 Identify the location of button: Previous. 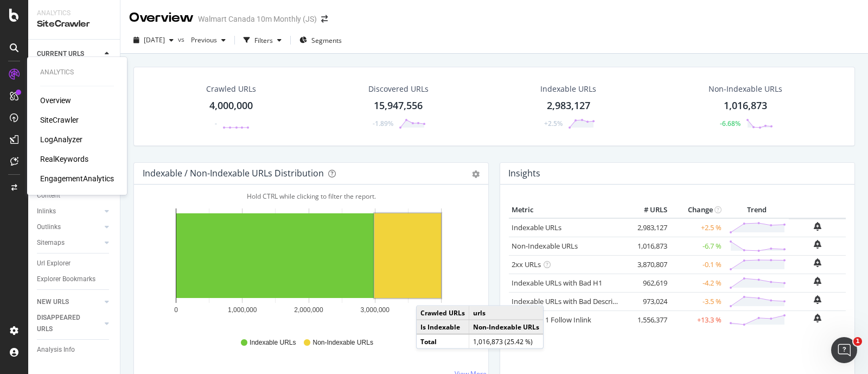
(208, 40).